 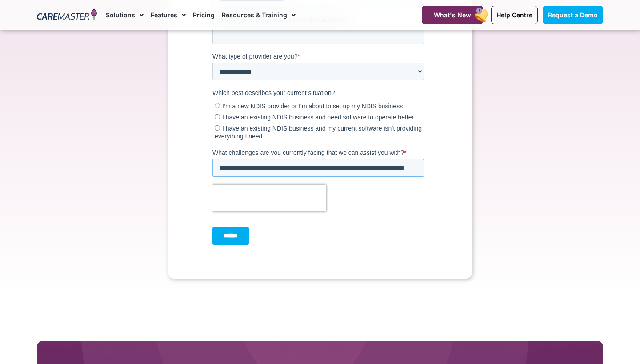 I want to click on input: I have an existing NDIS business and need software to operate better, so click(x=5, y=356).